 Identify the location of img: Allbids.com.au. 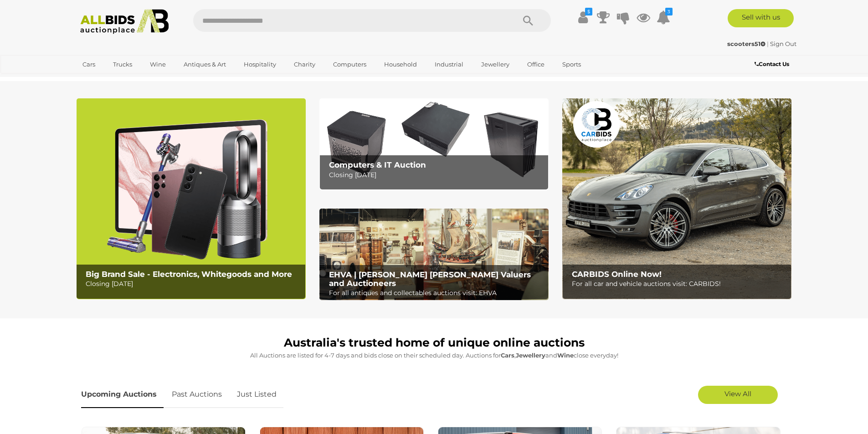
(124, 21).